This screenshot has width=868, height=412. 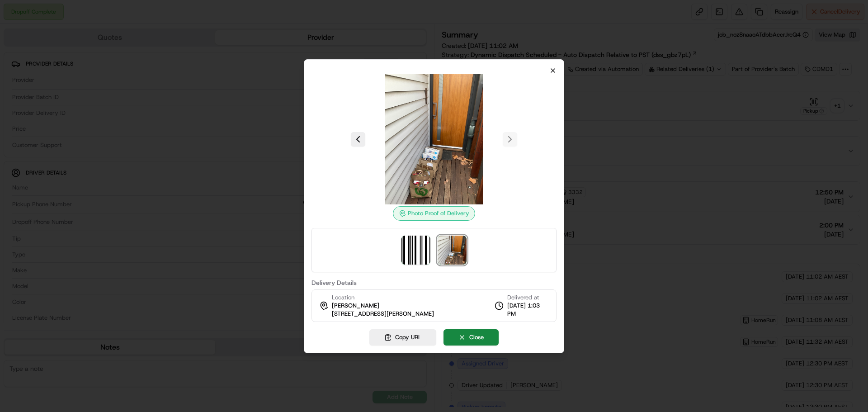 I want to click on button: Copy URL, so click(x=403, y=337).